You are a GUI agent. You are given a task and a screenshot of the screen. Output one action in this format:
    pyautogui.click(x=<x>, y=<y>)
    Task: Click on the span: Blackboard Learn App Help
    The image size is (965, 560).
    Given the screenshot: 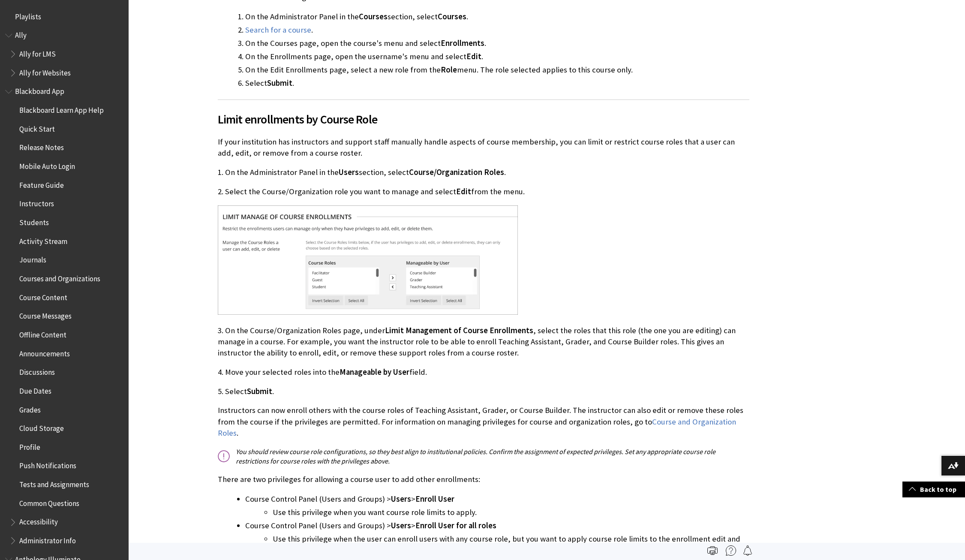 What is the action you would take?
    pyautogui.click(x=61, y=108)
    